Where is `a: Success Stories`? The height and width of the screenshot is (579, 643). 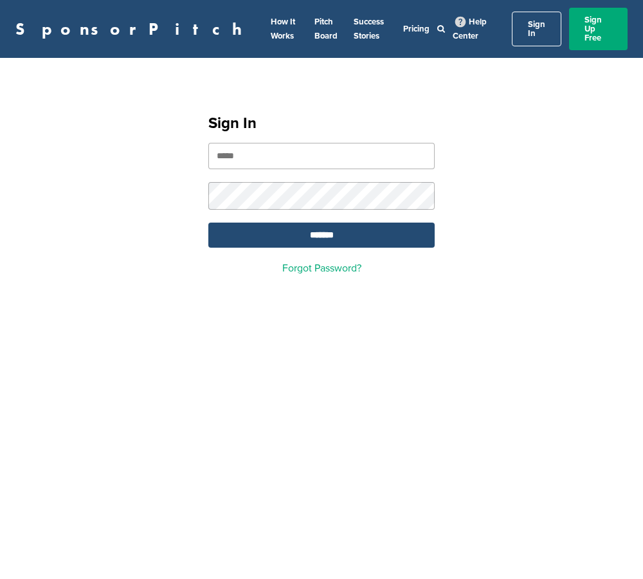
a: Success Stories is located at coordinates (369, 29).